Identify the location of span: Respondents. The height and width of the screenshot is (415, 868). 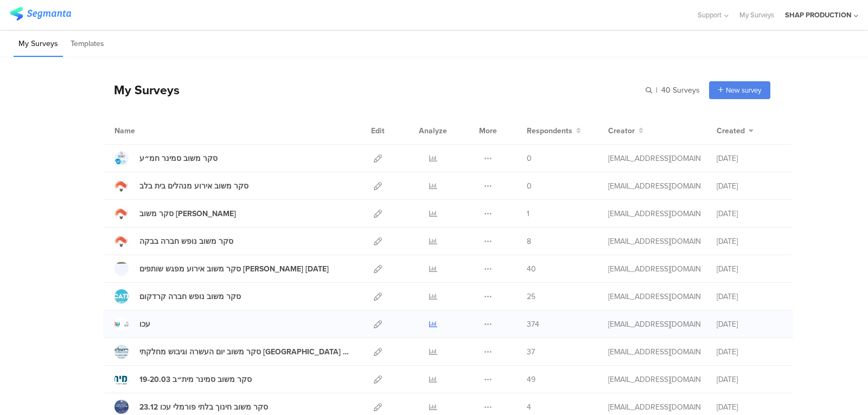
(549, 130).